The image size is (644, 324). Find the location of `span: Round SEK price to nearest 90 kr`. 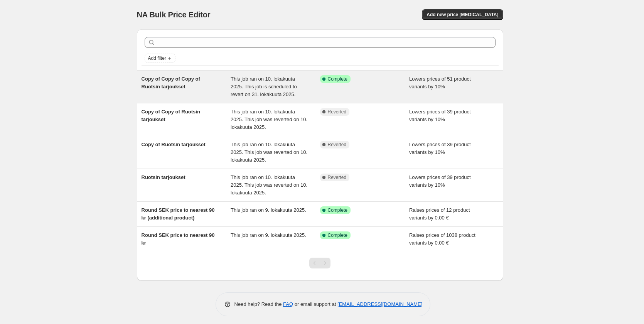

span: Round SEK price to nearest 90 kr is located at coordinates (178, 239).